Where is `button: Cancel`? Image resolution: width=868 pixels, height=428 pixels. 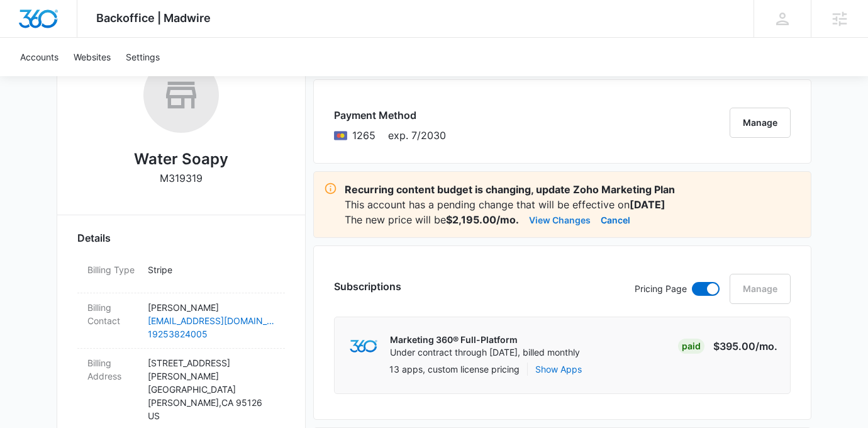 button: Cancel is located at coordinates (615, 220).